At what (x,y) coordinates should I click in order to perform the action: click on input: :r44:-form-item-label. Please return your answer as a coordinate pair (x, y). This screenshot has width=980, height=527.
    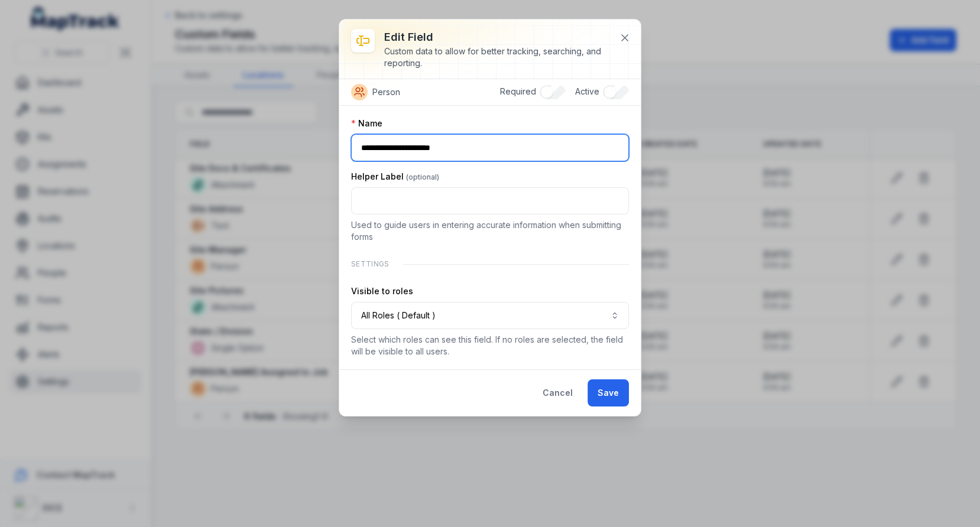
    Looking at the image, I should click on (490, 201).